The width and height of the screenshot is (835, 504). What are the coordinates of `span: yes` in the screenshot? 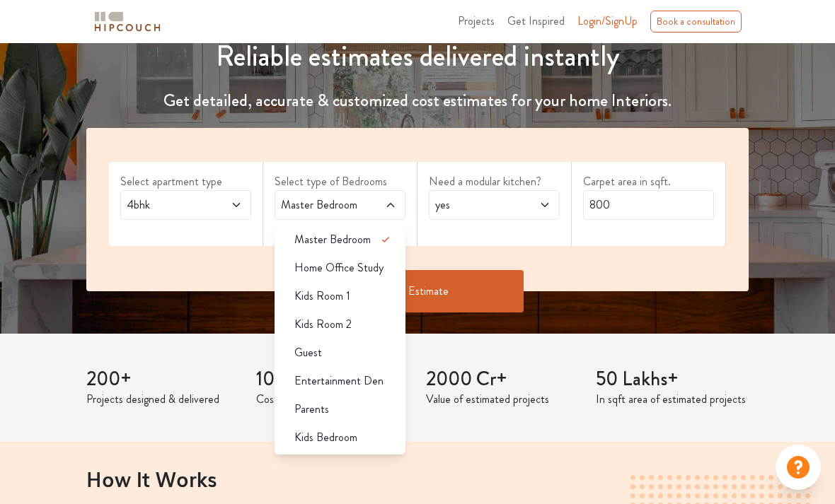 It's located at (476, 205).